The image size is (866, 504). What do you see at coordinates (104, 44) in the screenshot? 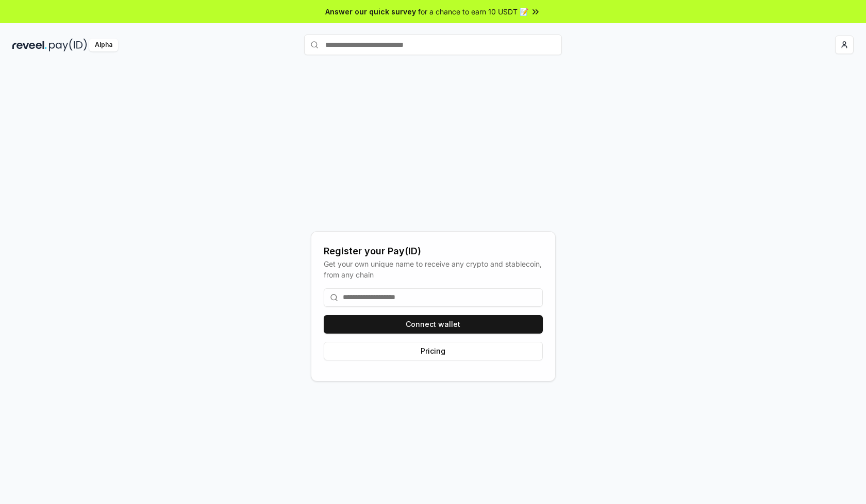
I see `div: Alpha` at bounding box center [104, 44].